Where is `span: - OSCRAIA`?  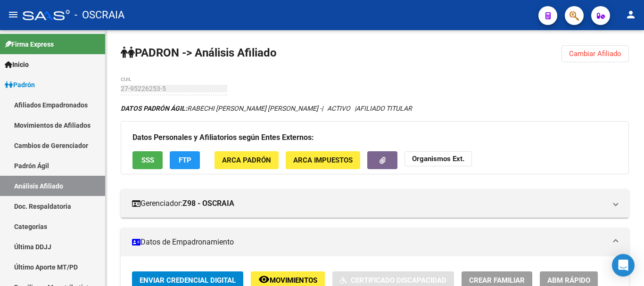
span: - OSCRAIA is located at coordinates (99, 15).